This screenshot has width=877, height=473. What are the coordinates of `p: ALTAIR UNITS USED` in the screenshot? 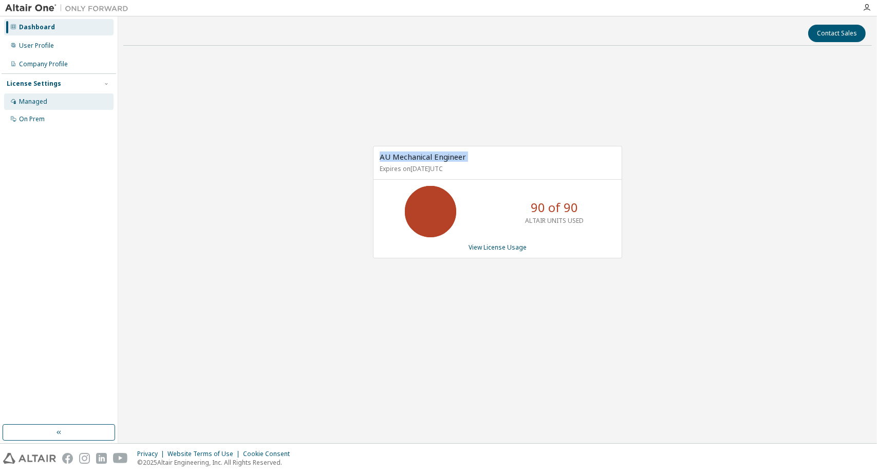 It's located at (554, 220).